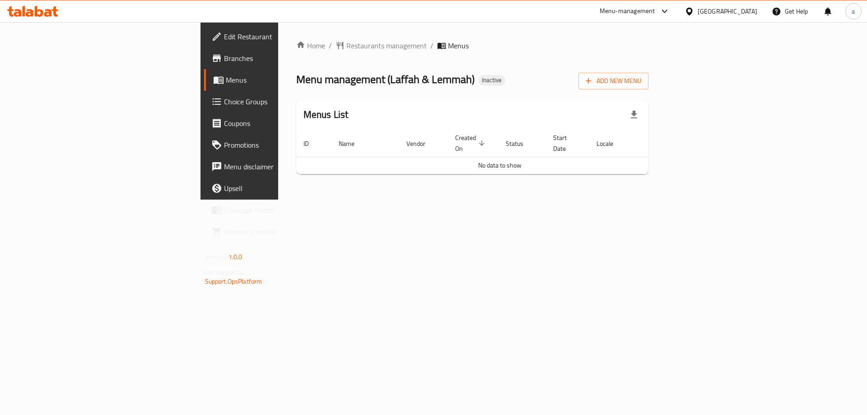 This screenshot has width=867, height=415. What do you see at coordinates (275, 123) in the screenshot?
I see `a: Coupons` at bounding box center [275, 123].